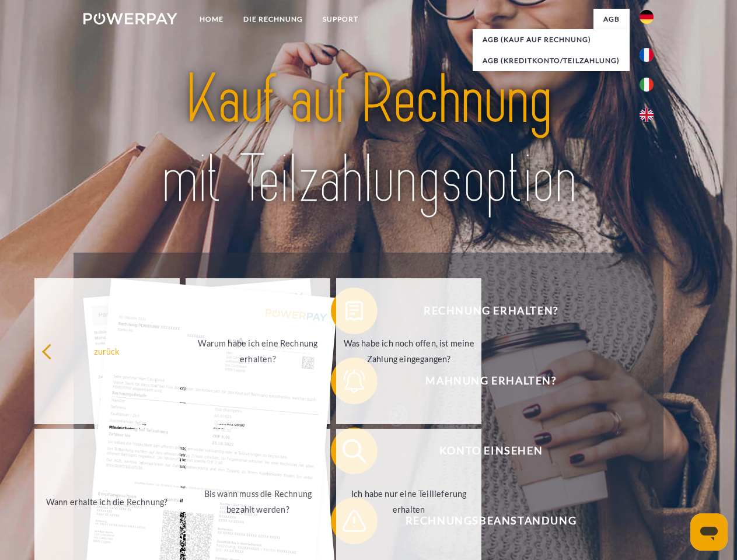  I want to click on a: AGB (Kauf auf Rechnung), so click(551, 40).